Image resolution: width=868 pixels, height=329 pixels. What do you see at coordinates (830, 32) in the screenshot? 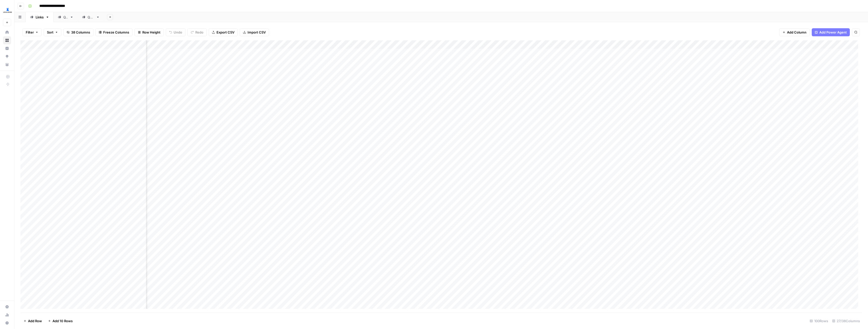
I see `button: Add Power Agent` at bounding box center [830, 32].